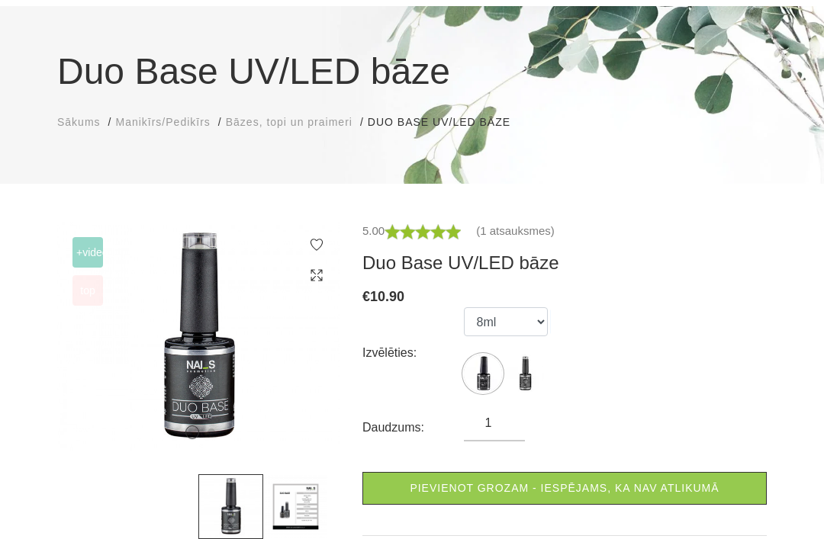  I want to click on a: Manikīrs/Pedikīrs, so click(162, 122).